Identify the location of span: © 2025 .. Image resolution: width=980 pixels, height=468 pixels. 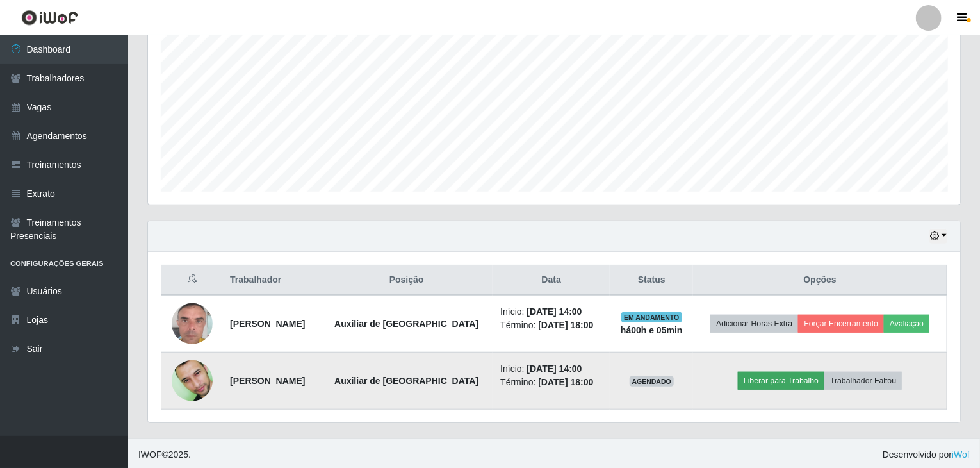
(165, 454).